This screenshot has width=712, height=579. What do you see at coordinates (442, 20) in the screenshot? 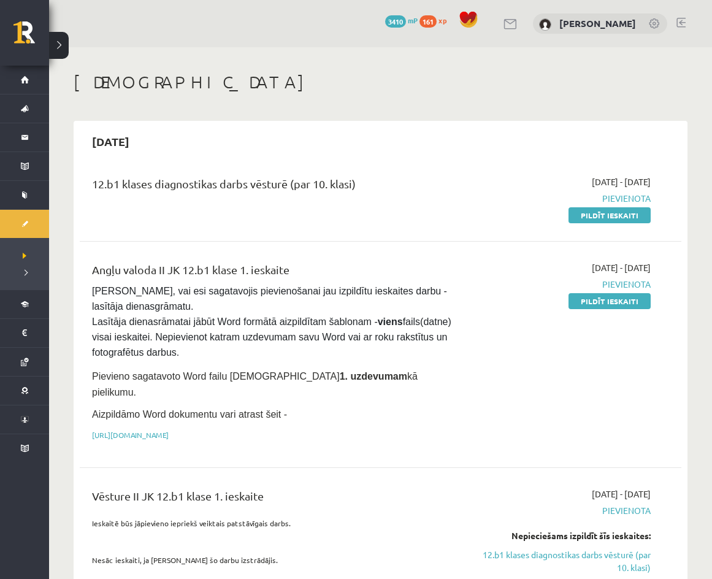
I see `span: xp` at bounding box center [442, 20].